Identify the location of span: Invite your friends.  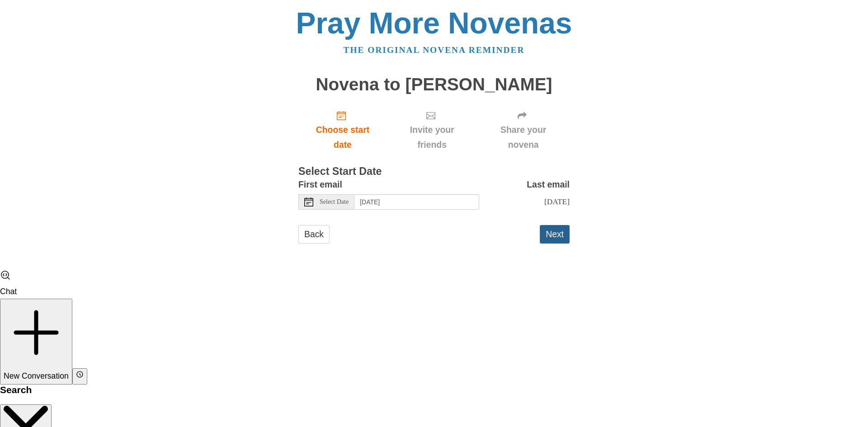
(432, 137).